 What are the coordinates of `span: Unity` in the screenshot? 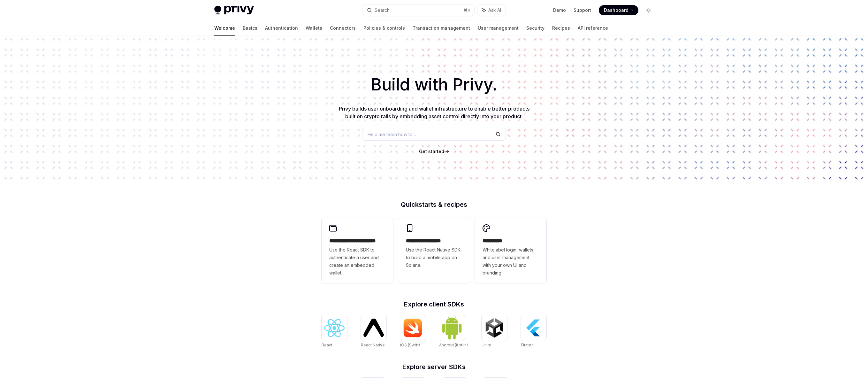 It's located at (486, 345).